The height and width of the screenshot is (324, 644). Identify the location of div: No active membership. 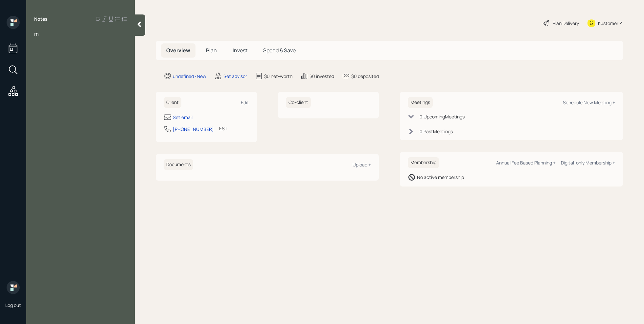
(440, 177).